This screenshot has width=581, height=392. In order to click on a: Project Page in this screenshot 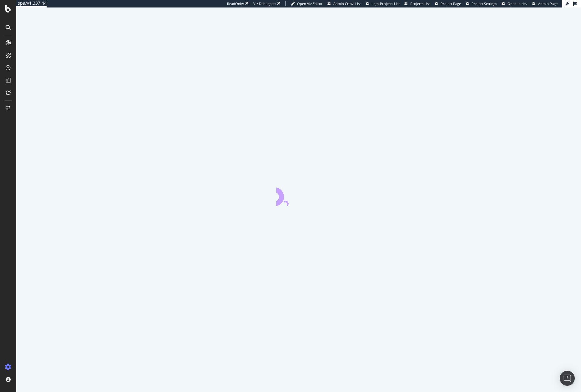, I will do `click(448, 4)`.